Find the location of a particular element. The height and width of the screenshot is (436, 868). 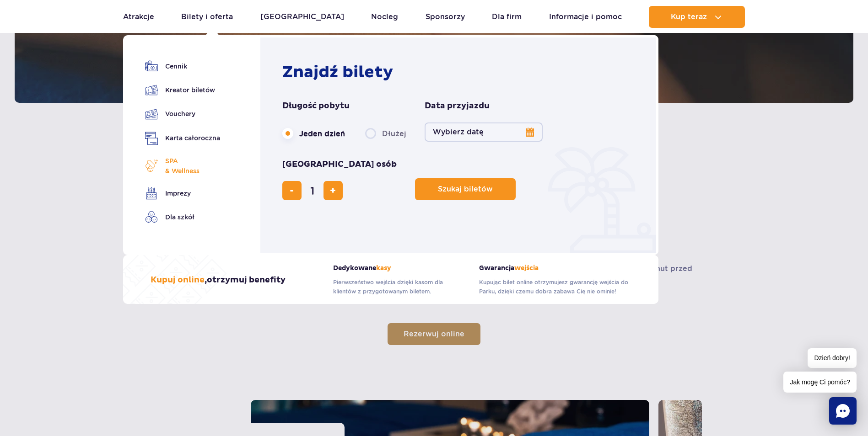

a: Informacje i pomoc is located at coordinates (585, 17).